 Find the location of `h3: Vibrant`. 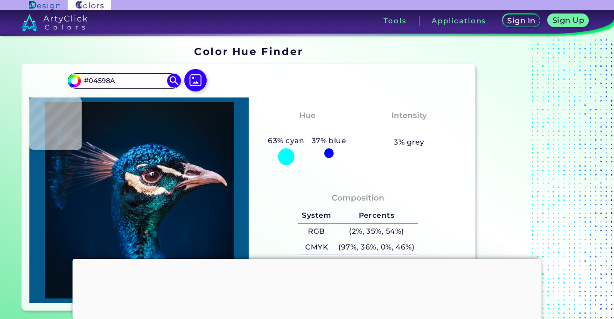

h3: Vibrant is located at coordinates (409, 129).